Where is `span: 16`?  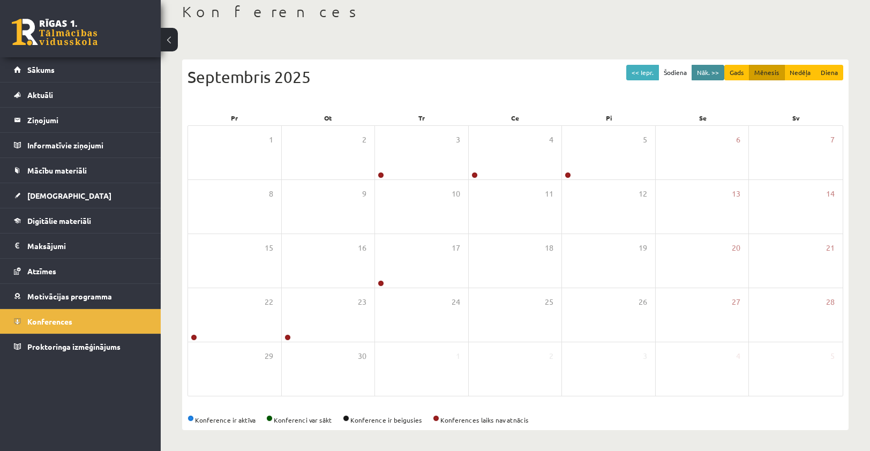
span: 16 is located at coordinates (362, 248).